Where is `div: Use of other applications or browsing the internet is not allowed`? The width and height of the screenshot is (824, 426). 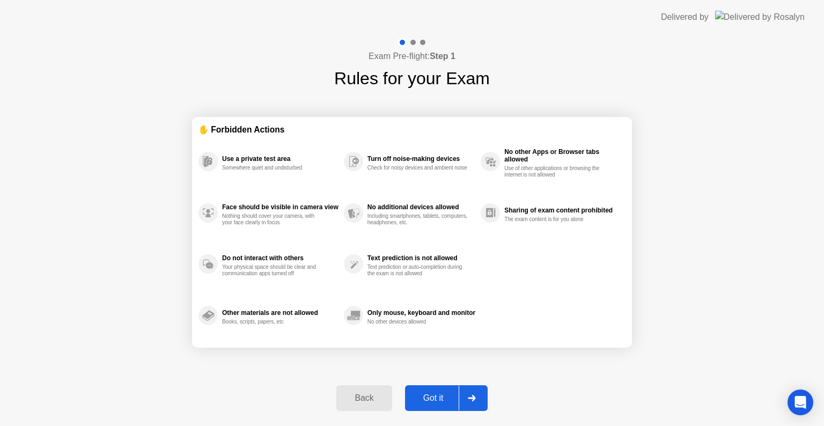
div: Use of other applications or browsing the internet is not allowed is located at coordinates (555, 172).